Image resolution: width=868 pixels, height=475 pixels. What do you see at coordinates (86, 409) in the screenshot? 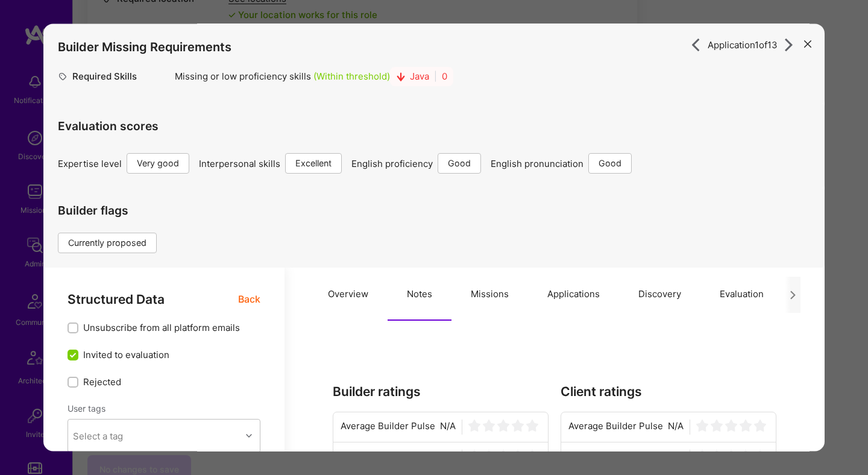
I see `label: User tags` at bounding box center [86, 409].